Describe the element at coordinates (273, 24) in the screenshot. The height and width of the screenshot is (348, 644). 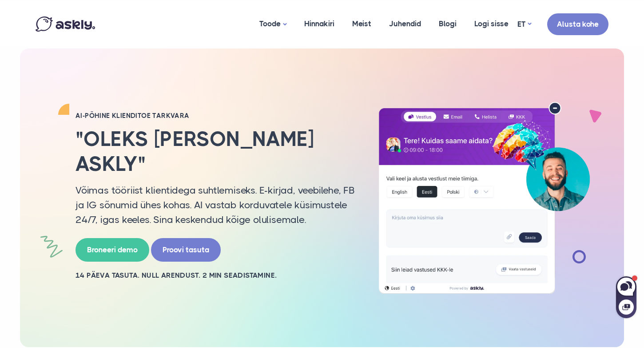
I see `a: Toode` at that location.